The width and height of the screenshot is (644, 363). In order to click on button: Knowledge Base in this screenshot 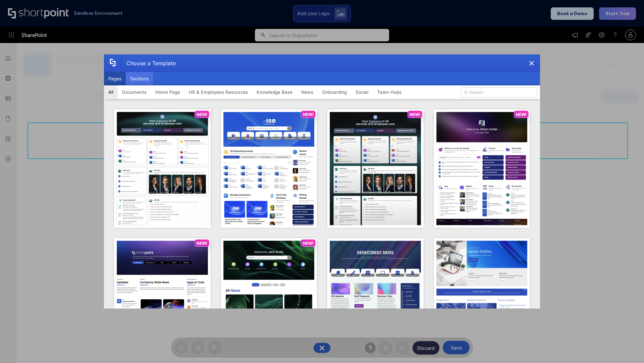, I will do `click(275, 92)`.